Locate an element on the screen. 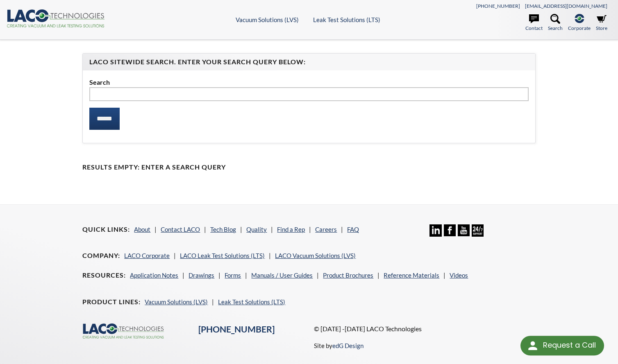 Image resolution: width=618 pixels, height=364 pixels. h4: Company is located at coordinates (101, 256).